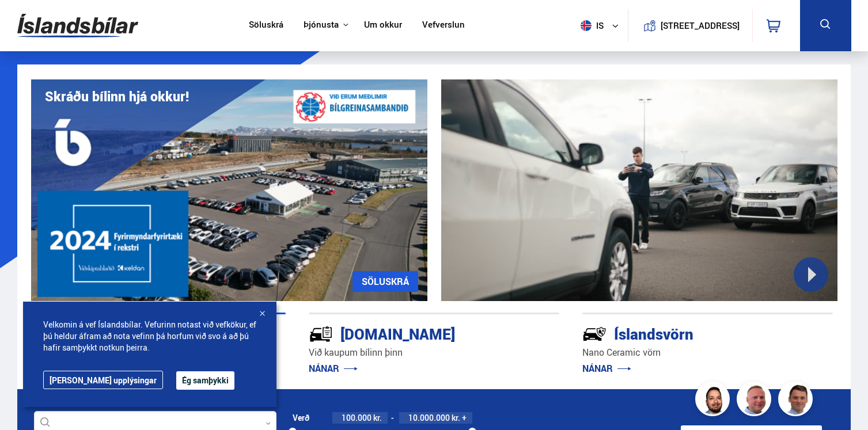 The width and height of the screenshot is (868, 430). Describe the element at coordinates (586, 25) in the screenshot. I see `img: svg+xml;base64,PHN2ZyB4bWxucz0iaHR0cDovL3d3dy53My5vcmcvMjAwMC9zdmciIHdpZHRoPSI1MTIiIGhlaWdodD0iNT...` at that location.